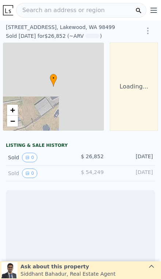  Describe the element at coordinates (92, 172) in the screenshot. I see `span: $ 54,249` at that location.